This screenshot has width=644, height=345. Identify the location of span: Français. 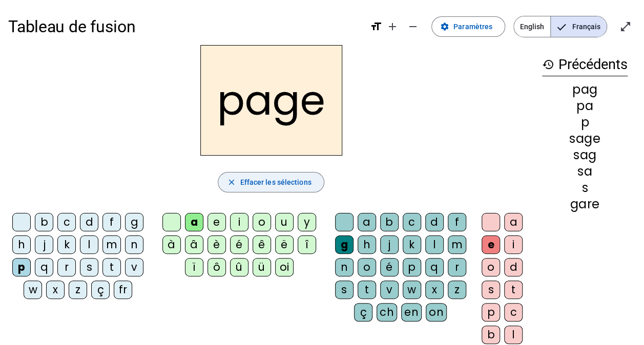
(579, 27).